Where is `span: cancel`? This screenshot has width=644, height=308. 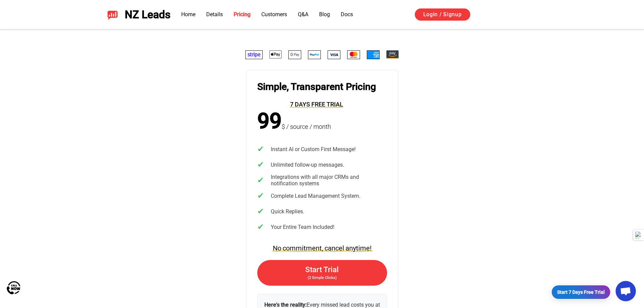
span: cancel is located at coordinates (334, 249).